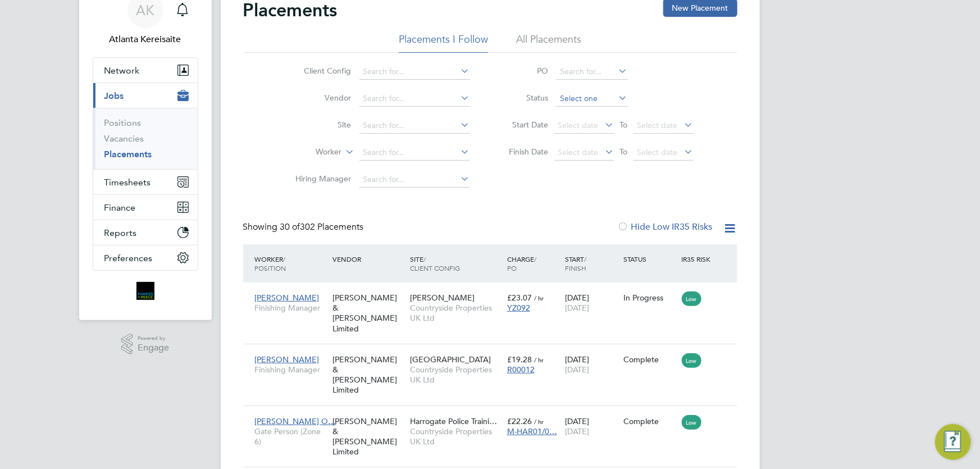 This screenshot has width=980, height=469. I want to click on button: Preferences, so click(146, 258).